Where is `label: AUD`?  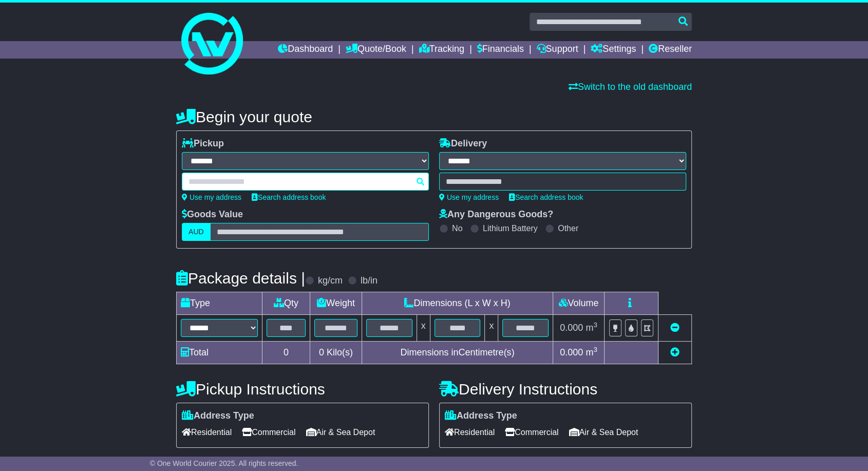
label: AUD is located at coordinates (196, 232).